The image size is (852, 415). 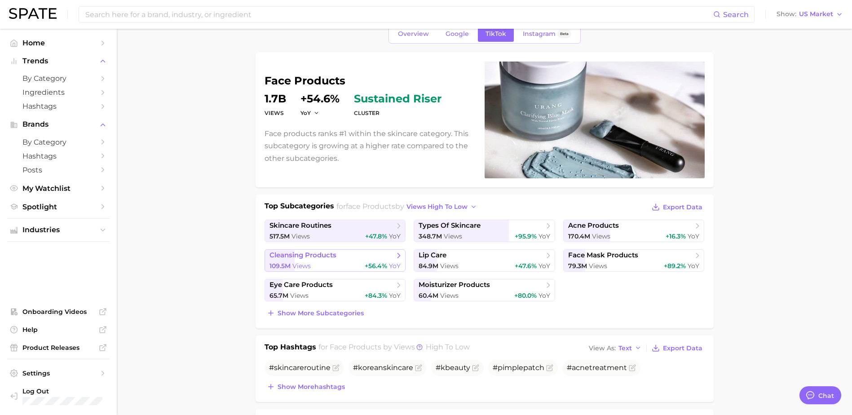 What do you see at coordinates (299, 207) in the screenshot?
I see `h1: Top Subcategories` at bounding box center [299, 207].